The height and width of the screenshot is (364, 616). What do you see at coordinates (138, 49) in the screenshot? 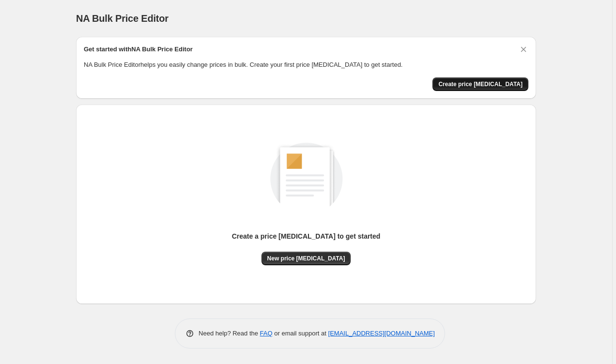
I see `h2: Get started with NA Bulk Price Editor` at bounding box center [138, 49].